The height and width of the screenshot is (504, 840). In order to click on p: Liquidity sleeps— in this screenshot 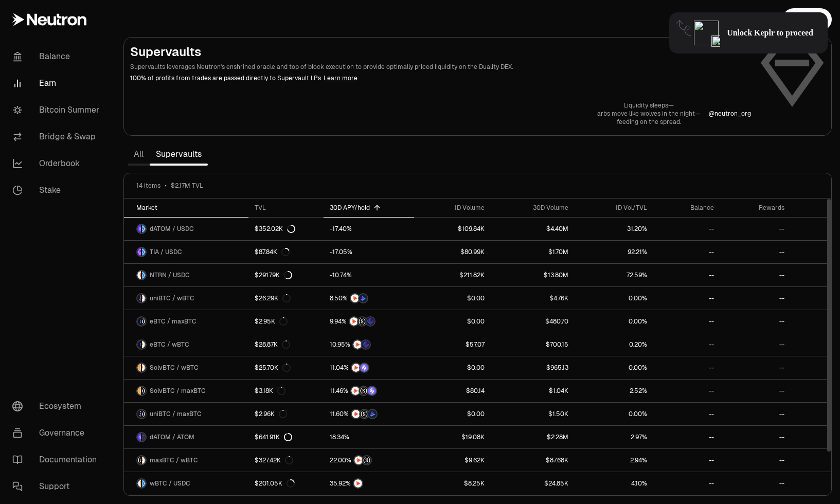, I will do `click(649, 105)`.